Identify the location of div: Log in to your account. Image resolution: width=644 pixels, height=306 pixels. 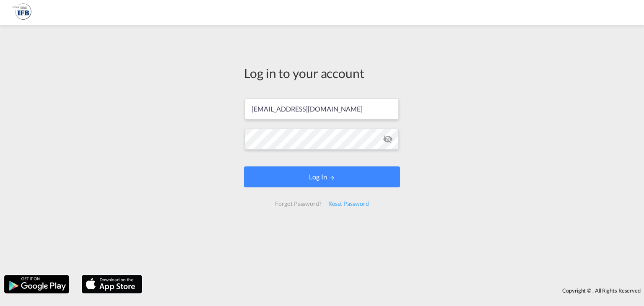
(322, 73).